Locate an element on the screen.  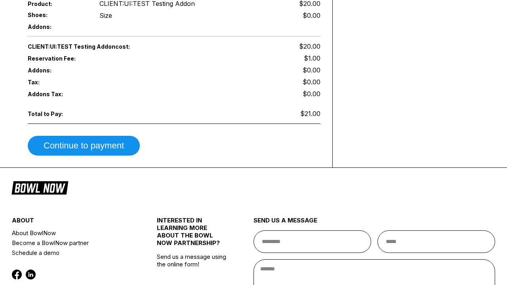
div: about is located at coordinates (72, 222).